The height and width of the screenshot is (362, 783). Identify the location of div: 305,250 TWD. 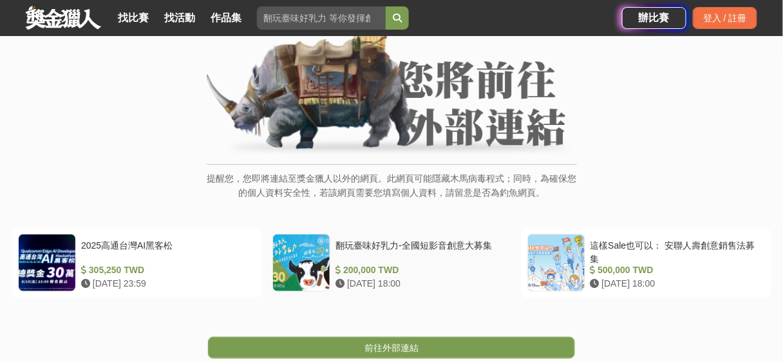
(165, 270).